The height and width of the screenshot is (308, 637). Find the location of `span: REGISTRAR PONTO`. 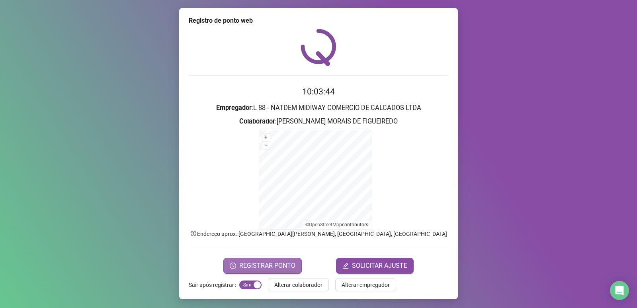

span: REGISTRAR PONTO is located at coordinates (267, 266).